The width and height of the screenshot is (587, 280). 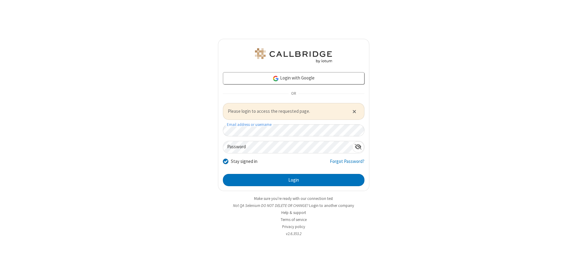 What do you see at coordinates (293, 219) in the screenshot?
I see `a: Terms of service` at bounding box center [293, 219].